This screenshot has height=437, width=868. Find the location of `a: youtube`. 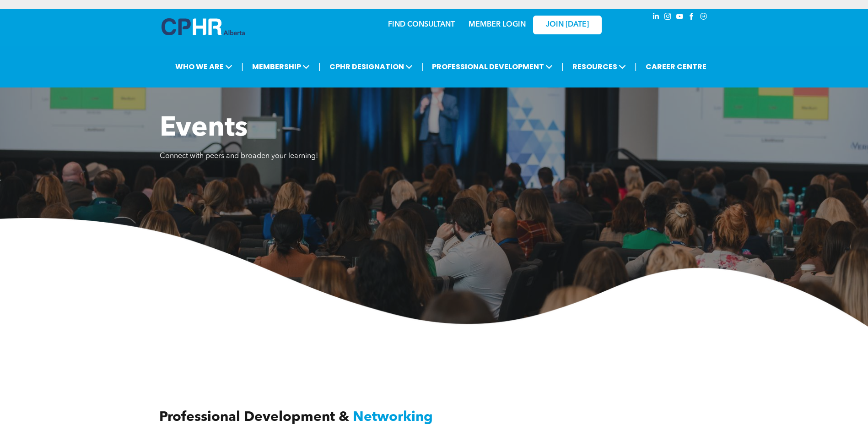

a: youtube is located at coordinates (680, 17).